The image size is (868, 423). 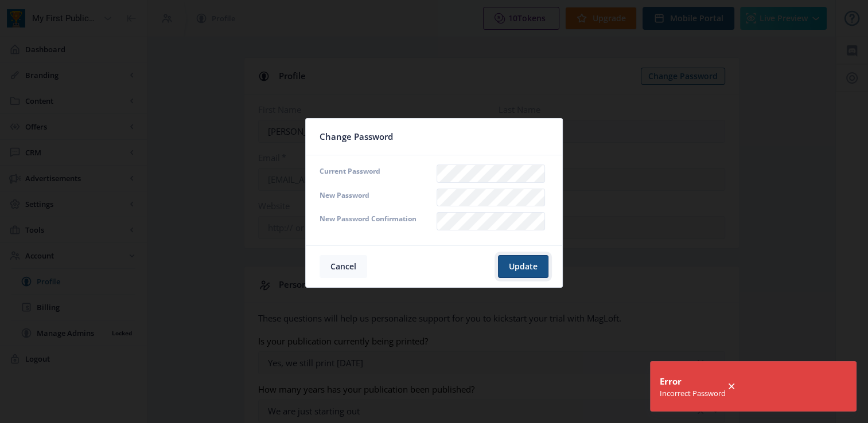 What do you see at coordinates (692, 381) in the screenshot?
I see `div: Error` at bounding box center [692, 381].